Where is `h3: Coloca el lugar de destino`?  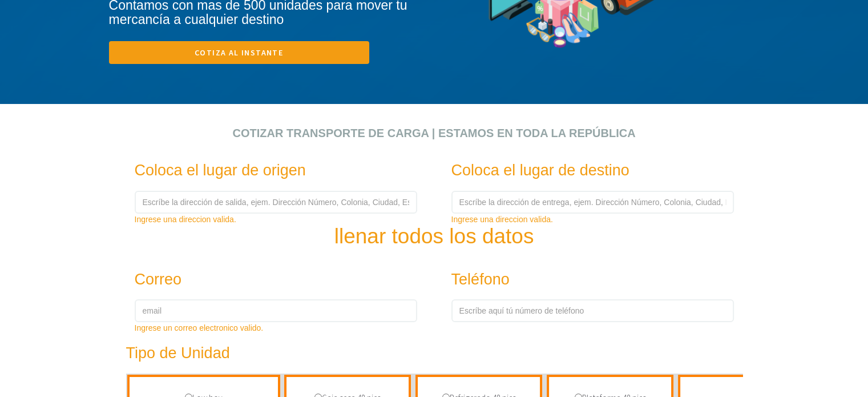
h3: Coloca el lugar de destino is located at coordinates (580, 171).